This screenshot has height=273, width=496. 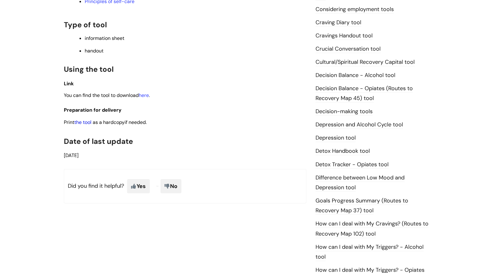 What do you see at coordinates (85, 25) in the screenshot?
I see `span: Type of tool` at bounding box center [85, 25].